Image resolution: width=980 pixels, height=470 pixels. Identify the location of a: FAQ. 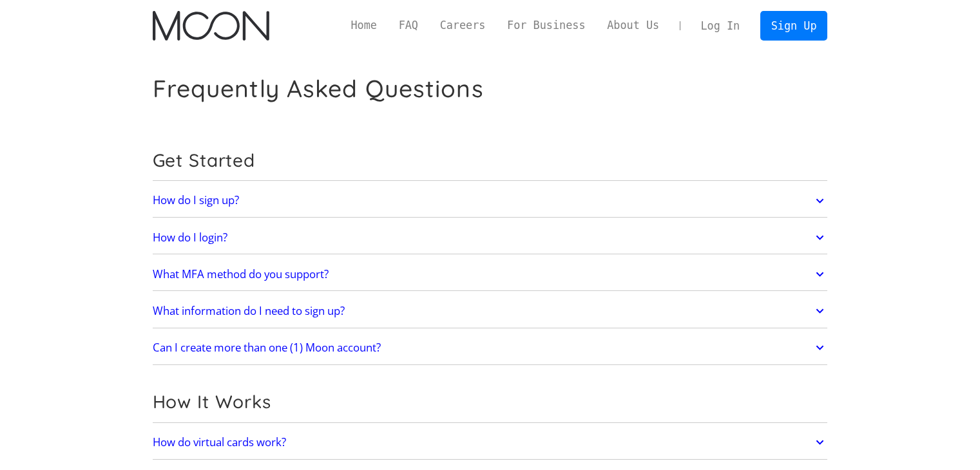
(408, 25).